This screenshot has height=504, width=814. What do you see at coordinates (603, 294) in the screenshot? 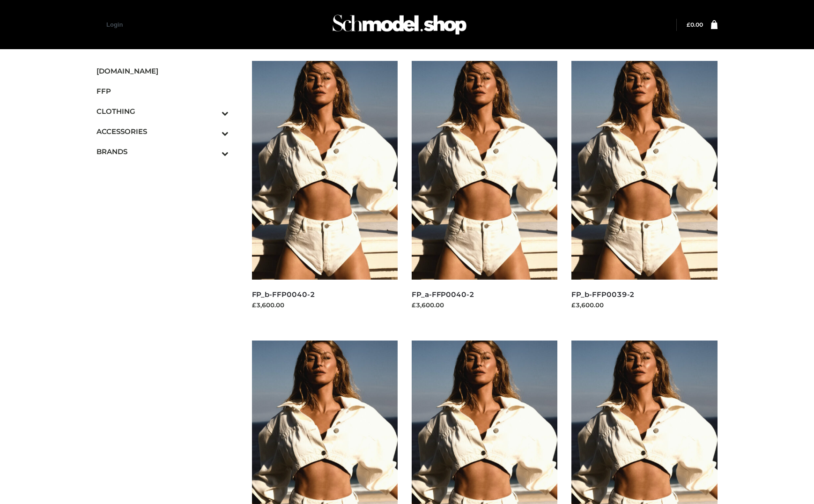
I see `a: FP_b-FFP0039-2` at bounding box center [603, 294].